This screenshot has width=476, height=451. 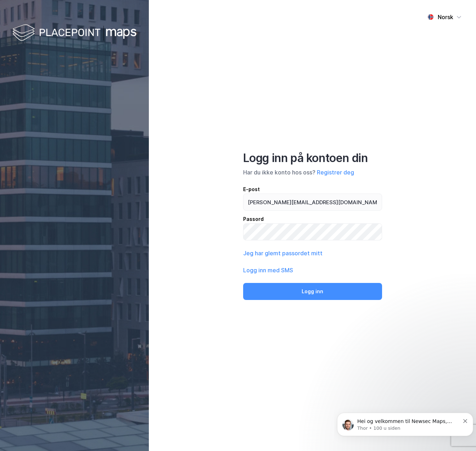 I want to click on button: Dismiss notification, so click(x=131, y=22).